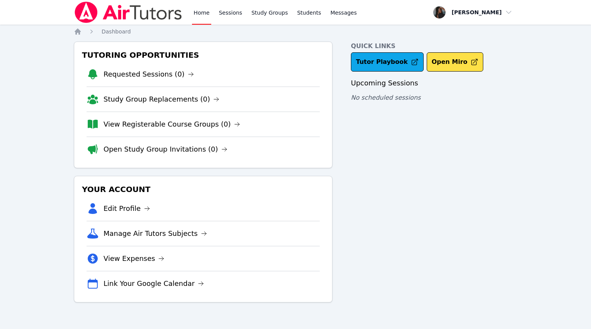 Image resolution: width=591 pixels, height=329 pixels. Describe the element at coordinates (155, 233) in the screenshot. I see `a: Manage Air Tutors Subjects` at that location.